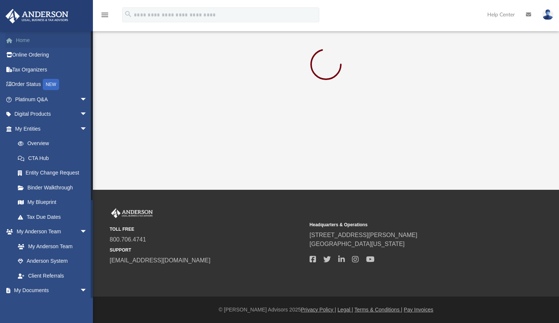 The image size is (559, 323). Describe the element at coordinates (52, 261) in the screenshot. I see `a: Anderson System` at that location.